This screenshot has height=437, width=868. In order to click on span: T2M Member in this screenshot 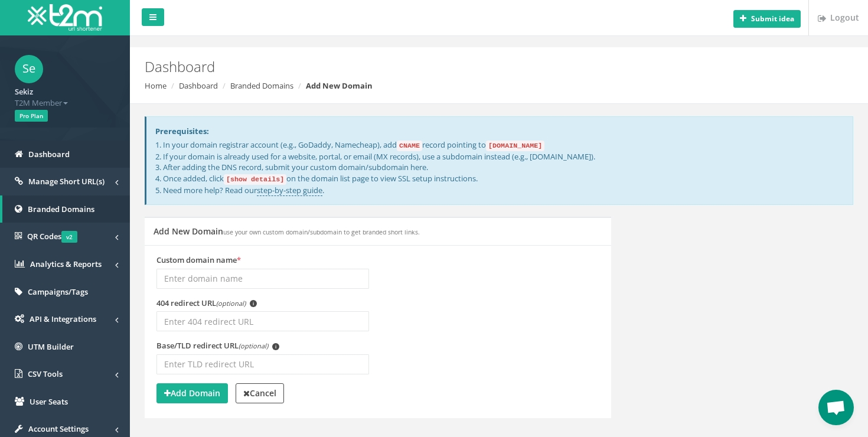, I will do `click(65, 102)`.